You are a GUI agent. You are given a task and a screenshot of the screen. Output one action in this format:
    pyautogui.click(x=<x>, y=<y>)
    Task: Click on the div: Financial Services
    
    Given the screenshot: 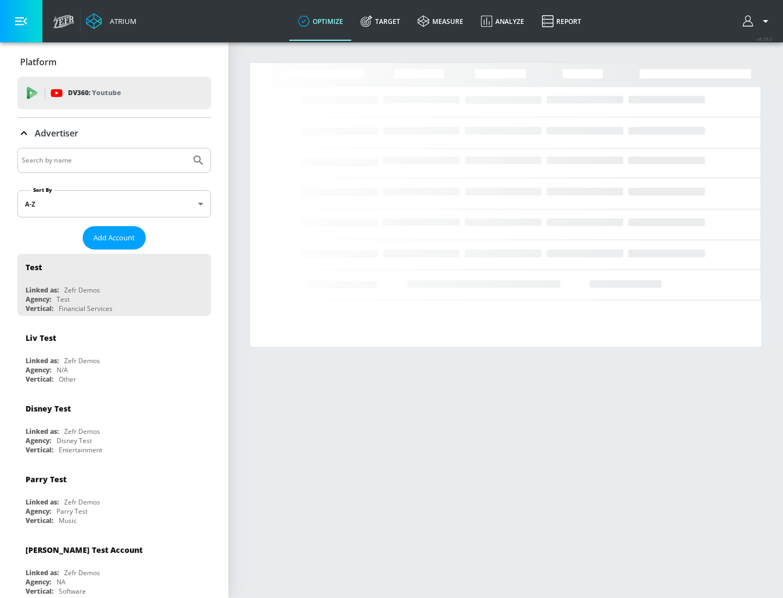 What is the action you would take?
    pyautogui.click(x=85, y=308)
    